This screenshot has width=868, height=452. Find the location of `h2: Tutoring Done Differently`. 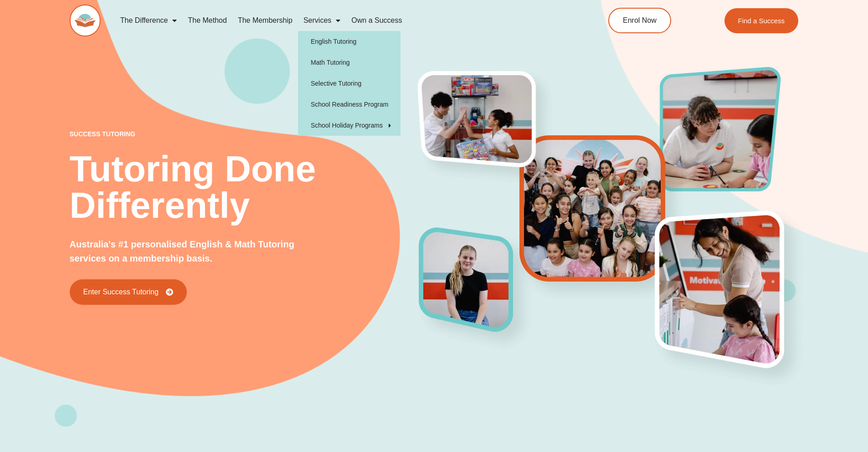

h2: Tutoring Done Differently is located at coordinates (245, 188).